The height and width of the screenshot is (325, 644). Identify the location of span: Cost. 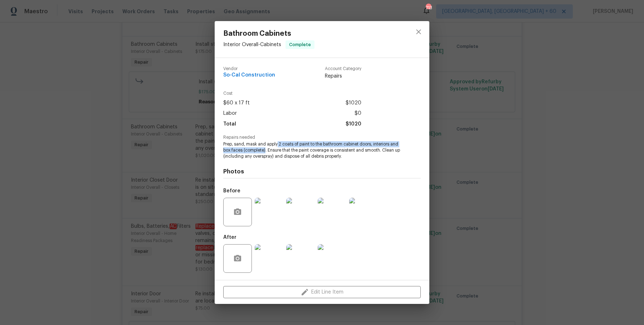
(292, 93).